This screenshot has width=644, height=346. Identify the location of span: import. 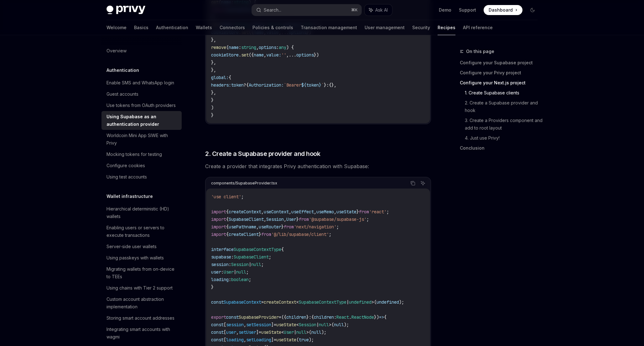
(219, 227).